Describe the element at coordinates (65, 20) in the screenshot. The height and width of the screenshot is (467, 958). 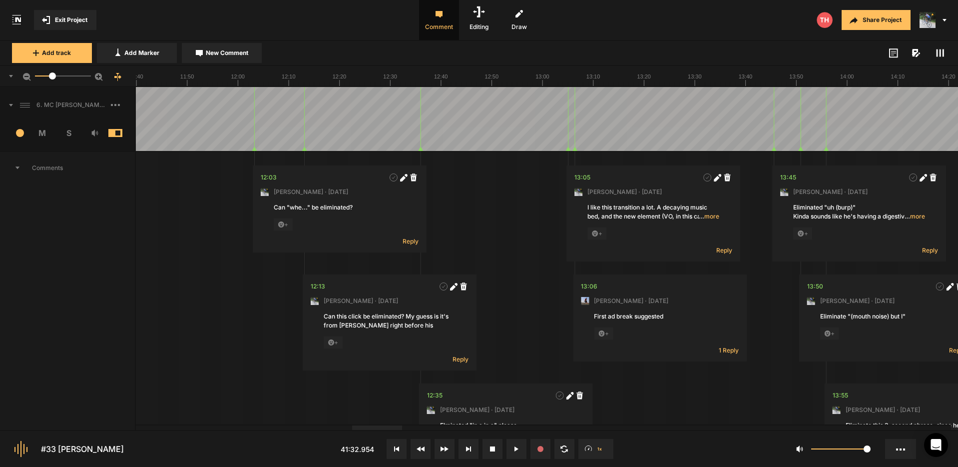
I see `button: Exit Project` at that location.